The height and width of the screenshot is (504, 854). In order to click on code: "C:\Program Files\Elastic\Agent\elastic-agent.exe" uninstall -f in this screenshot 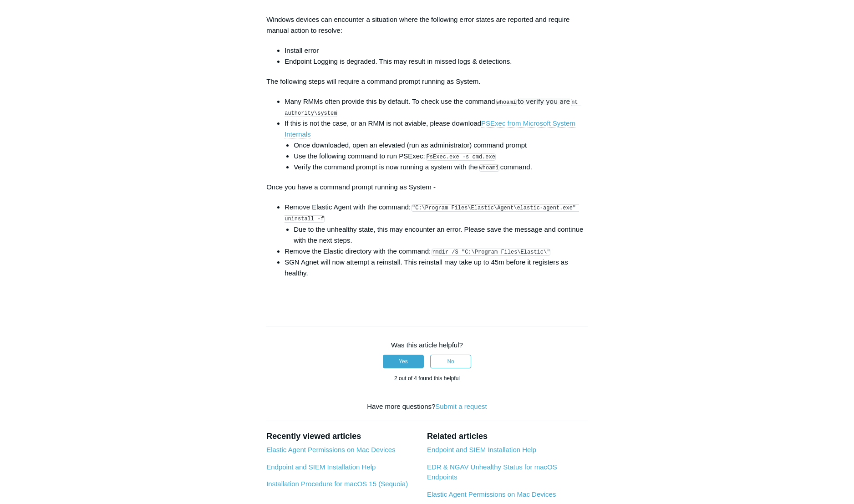, I will do `click(432, 214)`.